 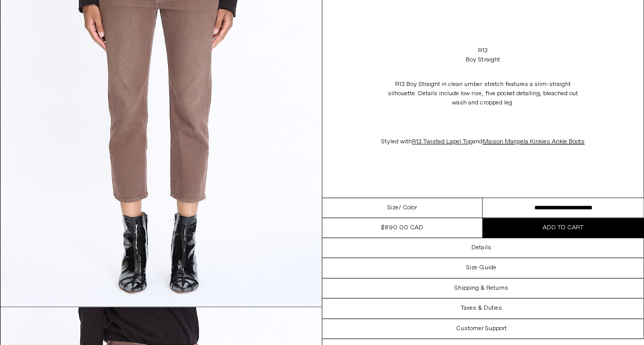 I want to click on span: R13 Boy Straight in clean umber stretch features a slim-straight silhouette. Details include low ..., so click(x=483, y=94).